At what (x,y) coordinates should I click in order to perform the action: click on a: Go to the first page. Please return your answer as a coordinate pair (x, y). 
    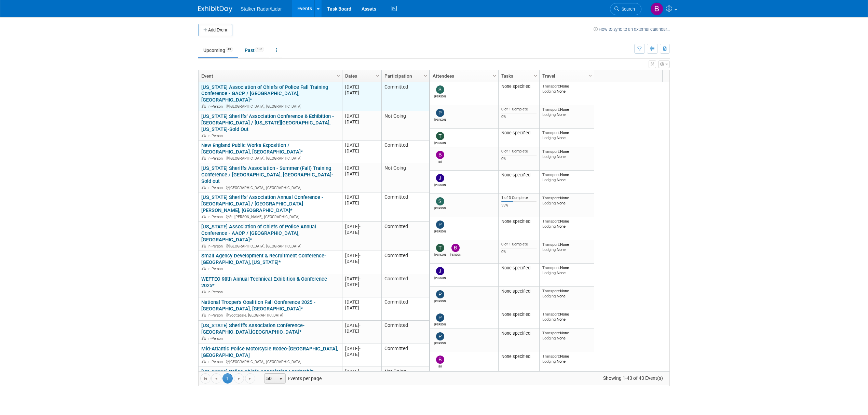
    Looking at the image, I should click on (205, 379).